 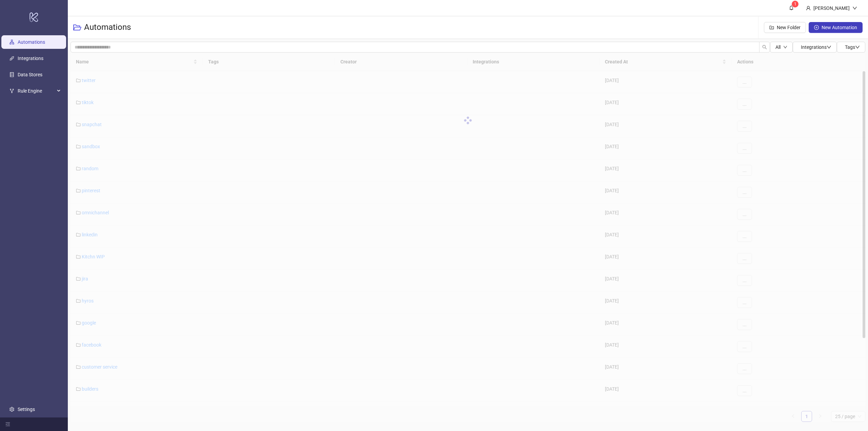 I want to click on span: Integrations, so click(x=816, y=47).